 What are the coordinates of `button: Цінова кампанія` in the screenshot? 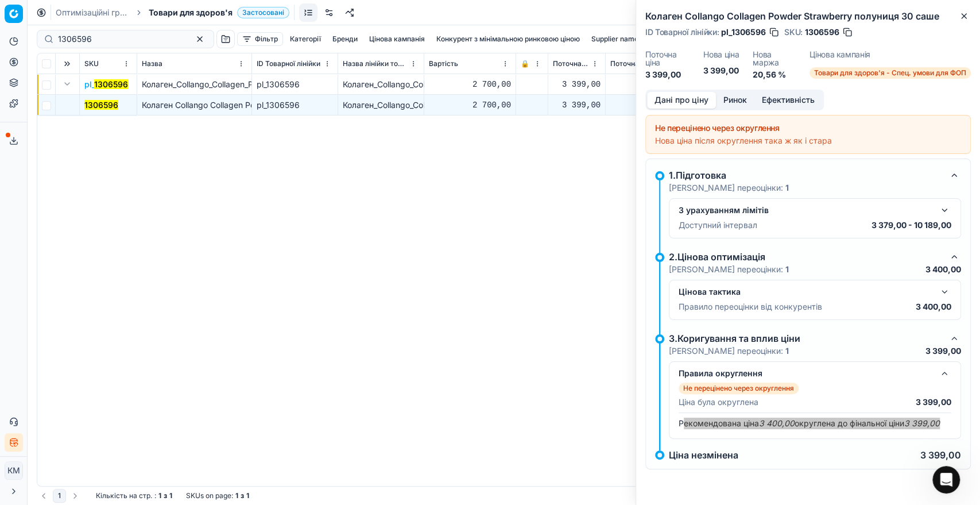 It's located at (397, 39).